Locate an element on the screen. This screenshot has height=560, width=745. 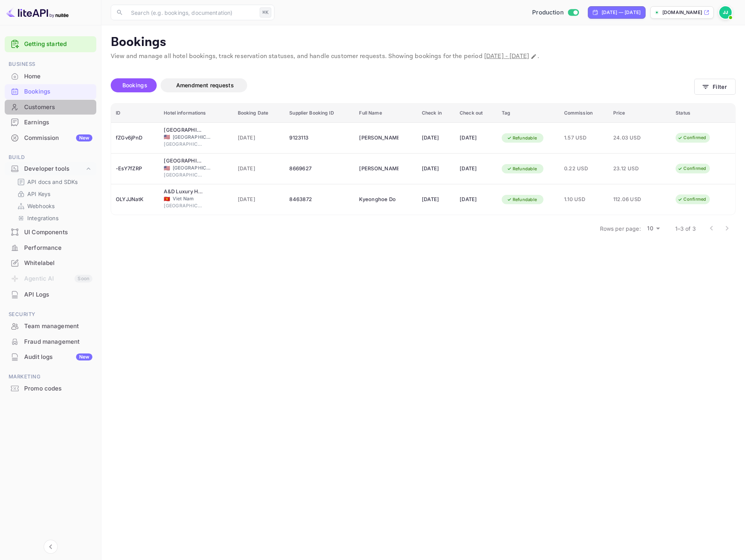
span: Bookings is located at coordinates (135, 85).